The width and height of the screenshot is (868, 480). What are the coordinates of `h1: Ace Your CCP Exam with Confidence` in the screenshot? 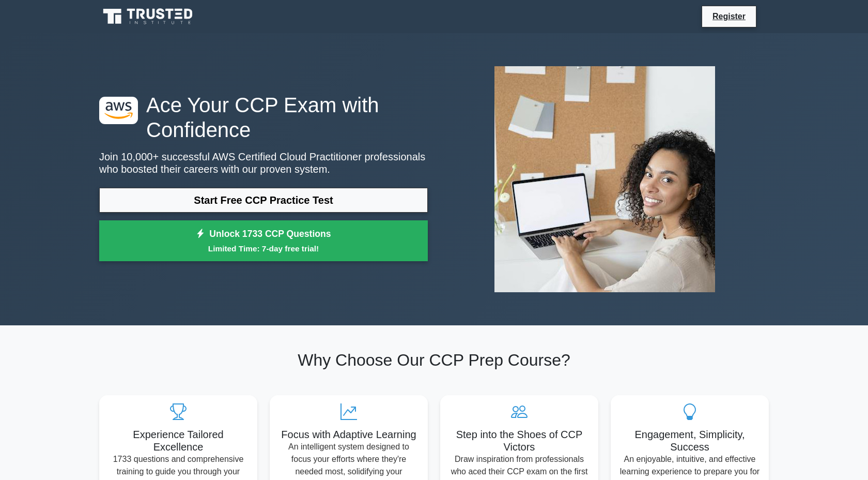 It's located at (263, 117).